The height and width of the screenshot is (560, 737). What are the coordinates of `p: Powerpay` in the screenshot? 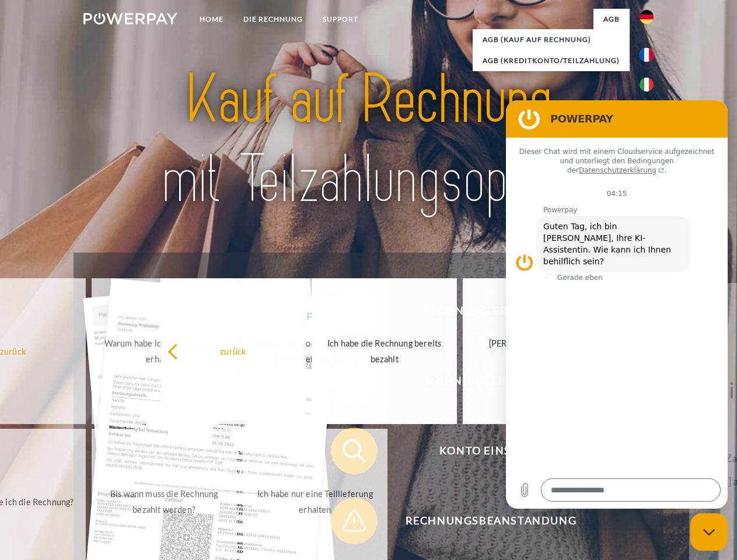 It's located at (130, 110).